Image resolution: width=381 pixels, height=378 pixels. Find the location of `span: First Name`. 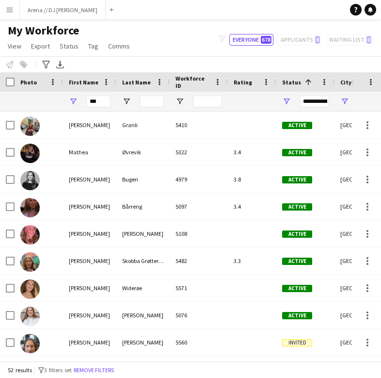

span: First Name is located at coordinates (83, 82).